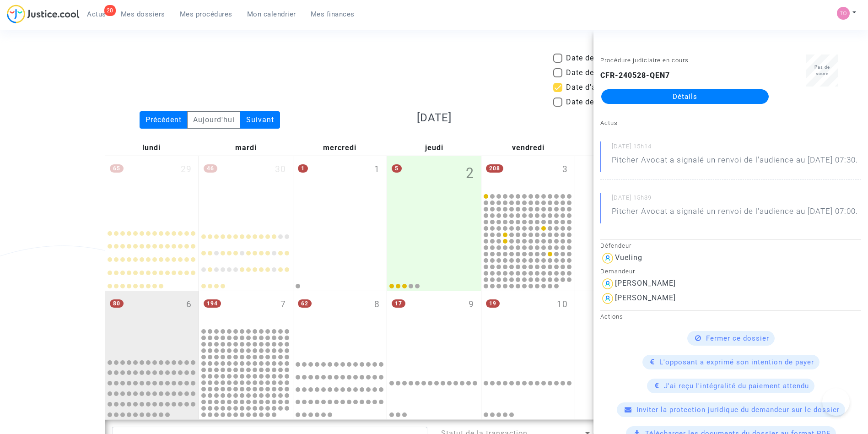 The width and height of the screenshot is (868, 434). Describe the element at coordinates (206, 14) in the screenshot. I see `span: Mes procédures` at that location.